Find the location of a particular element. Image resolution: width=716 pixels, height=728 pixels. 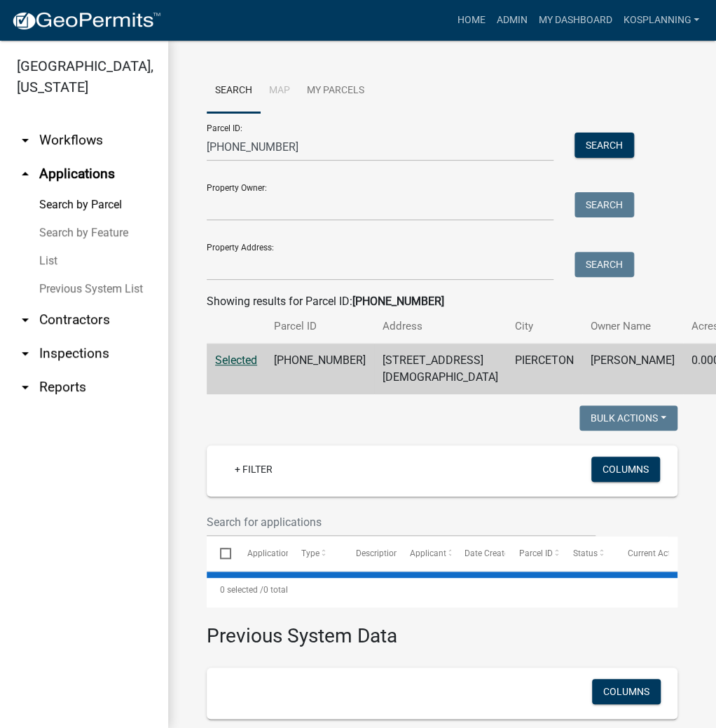

a: kosplanning is located at coordinates (661, 20).